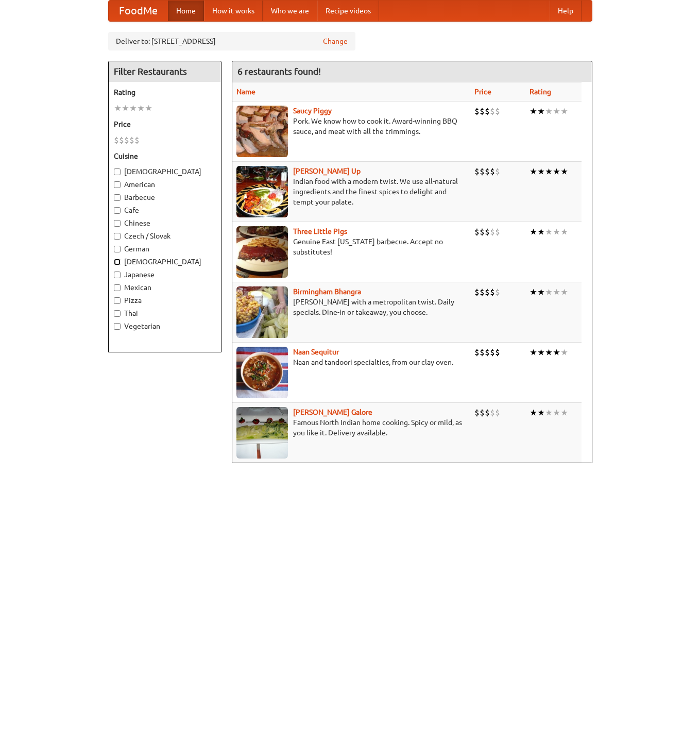 Image resolution: width=700 pixels, height=729 pixels. Describe the element at coordinates (262, 192) in the screenshot. I see `img: curryup.jpg` at that location.